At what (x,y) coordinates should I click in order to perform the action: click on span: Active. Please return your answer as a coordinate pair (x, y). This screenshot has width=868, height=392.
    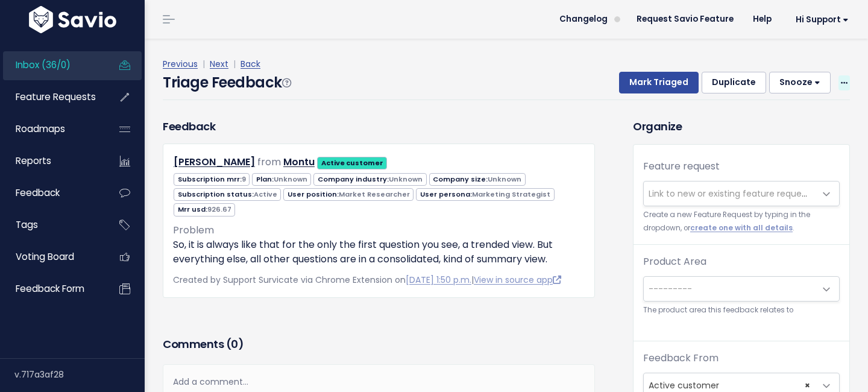
    Looking at the image, I should click on (265, 194).